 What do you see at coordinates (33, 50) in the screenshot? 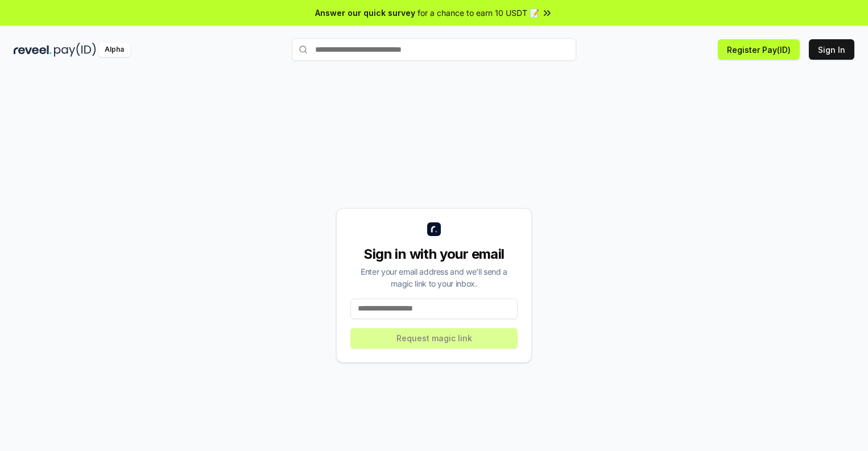
I see `img: reveel_dark` at bounding box center [33, 50].